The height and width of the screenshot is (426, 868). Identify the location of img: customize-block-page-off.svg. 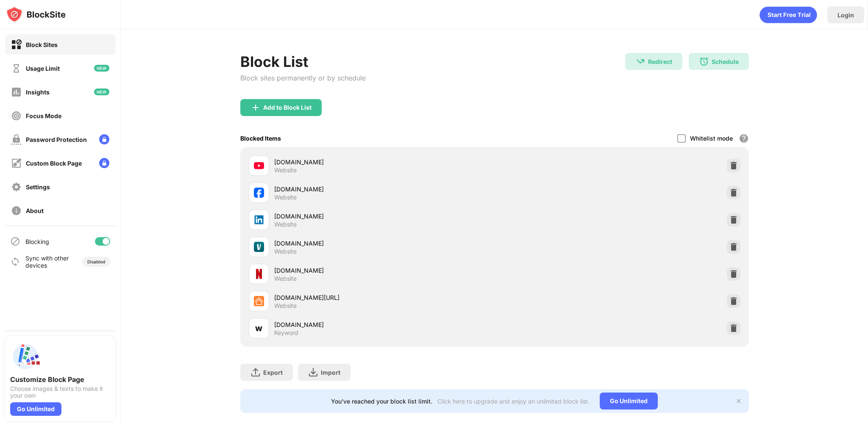
(16, 163).